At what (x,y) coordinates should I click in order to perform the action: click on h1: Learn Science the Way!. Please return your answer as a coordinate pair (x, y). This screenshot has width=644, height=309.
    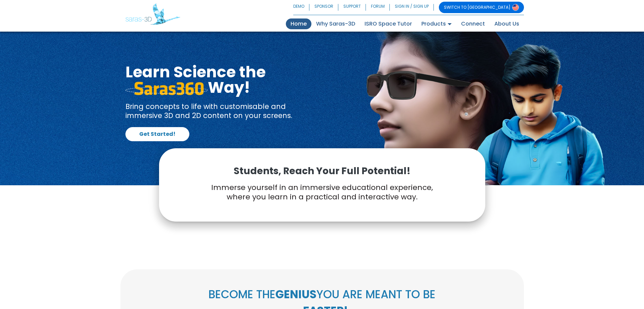
    Looking at the image, I should click on (221, 80).